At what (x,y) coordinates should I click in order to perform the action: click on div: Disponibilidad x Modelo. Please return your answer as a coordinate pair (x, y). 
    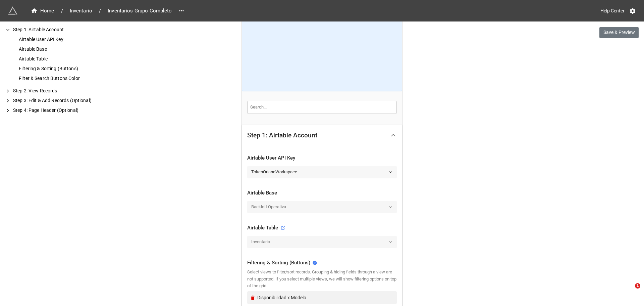
    Looking at the image, I should click on (326, 297).